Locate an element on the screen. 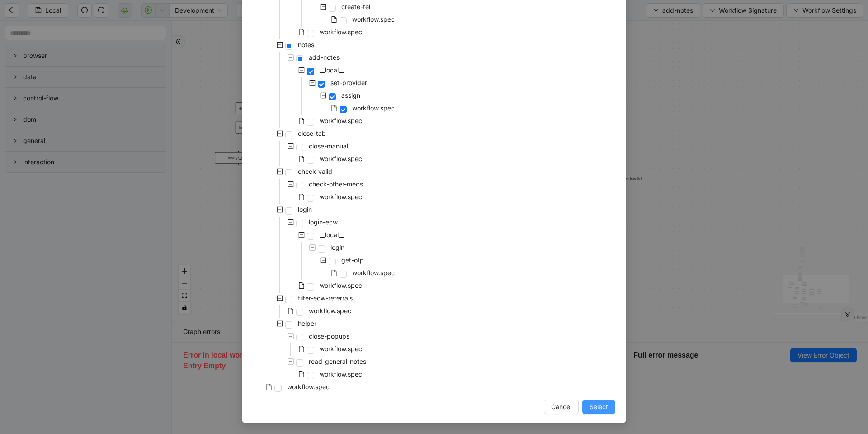 Image resolution: width=868 pixels, height=434 pixels. span: helper is located at coordinates (307, 323).